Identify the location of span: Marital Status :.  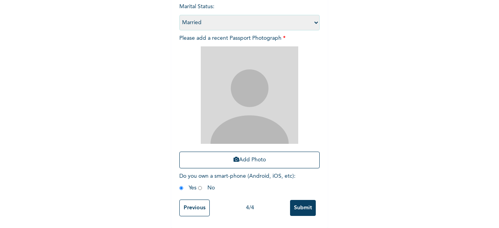
(249, 14).